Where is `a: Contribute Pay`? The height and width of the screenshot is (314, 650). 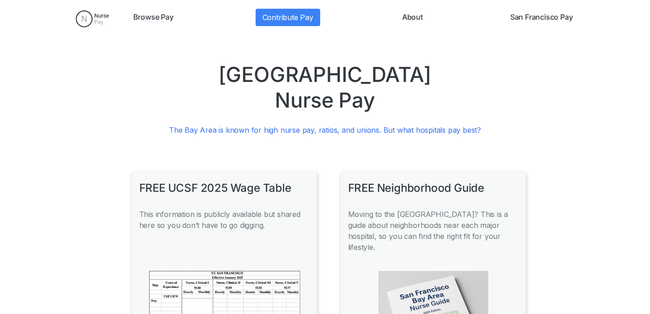 a: Contribute Pay is located at coordinates (288, 17).